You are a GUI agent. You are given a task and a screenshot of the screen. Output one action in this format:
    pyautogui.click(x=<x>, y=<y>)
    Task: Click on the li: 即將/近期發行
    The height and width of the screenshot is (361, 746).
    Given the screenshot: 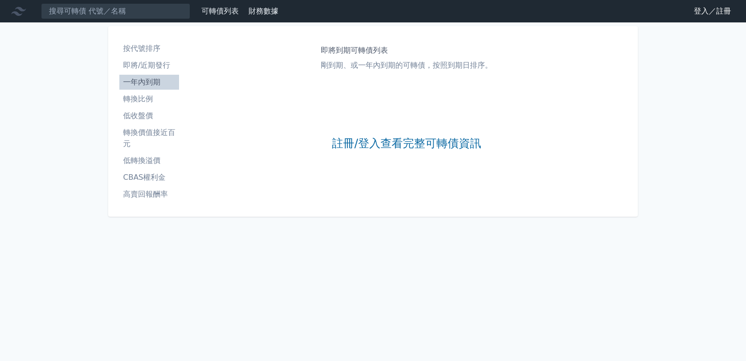 What is the action you would take?
    pyautogui.click(x=149, y=65)
    